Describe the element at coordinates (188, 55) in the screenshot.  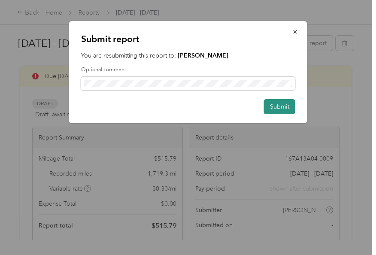
I see `p: You are resubmitting this report to:` at that location.